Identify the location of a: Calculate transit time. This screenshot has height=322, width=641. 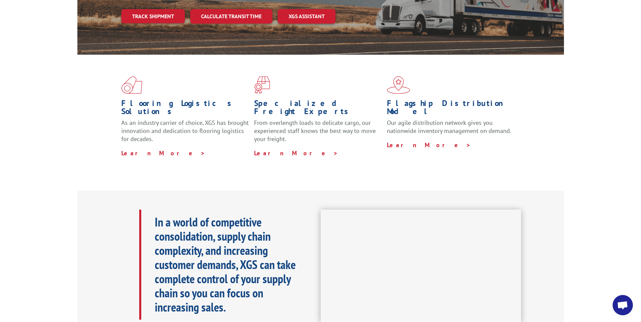
(231, 16).